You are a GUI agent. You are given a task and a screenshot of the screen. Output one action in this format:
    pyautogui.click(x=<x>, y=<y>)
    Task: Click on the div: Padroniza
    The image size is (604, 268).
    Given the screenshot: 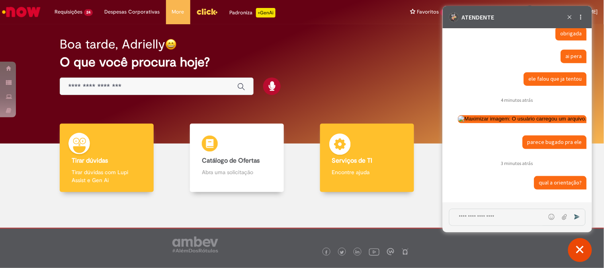 What is the action you would take?
    pyautogui.click(x=252, y=13)
    